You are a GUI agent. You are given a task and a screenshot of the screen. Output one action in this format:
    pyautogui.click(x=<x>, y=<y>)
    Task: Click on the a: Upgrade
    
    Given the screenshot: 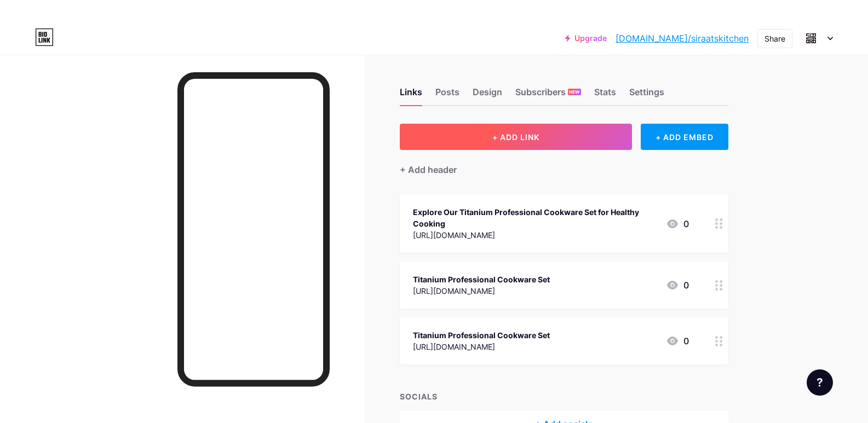 What is the action you would take?
    pyautogui.click(x=586, y=38)
    